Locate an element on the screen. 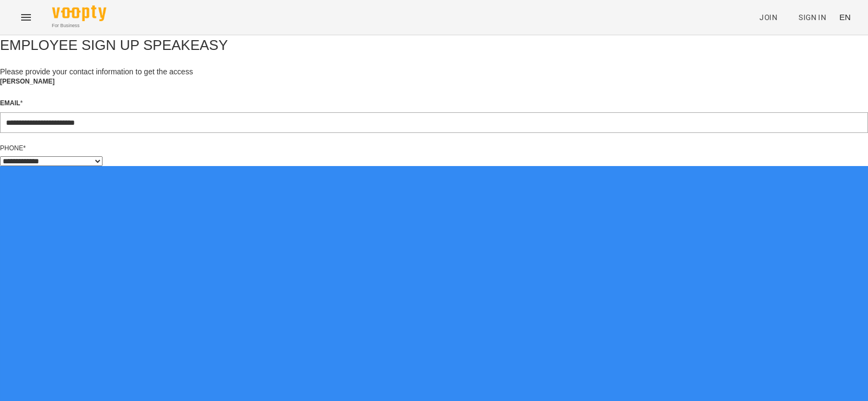  span: EN is located at coordinates (845, 17).